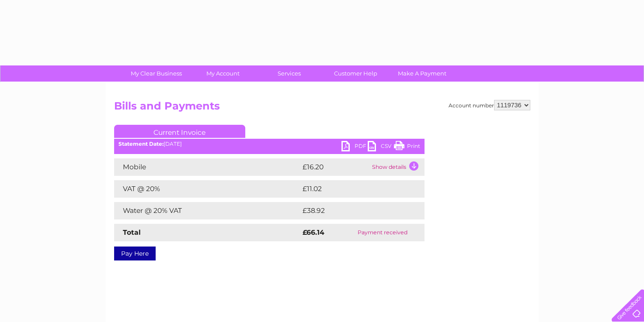  I want to click on h2: Bills and Payments, so click(322, 108).